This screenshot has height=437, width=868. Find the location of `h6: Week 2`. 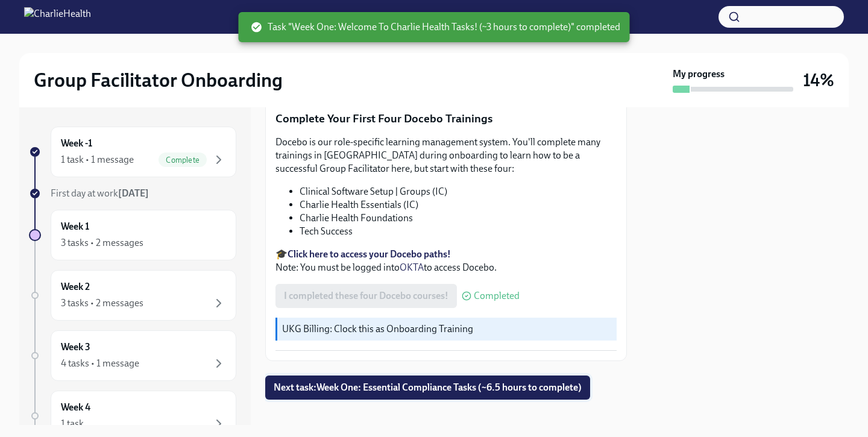

h6: Week 2 is located at coordinates (76, 287).